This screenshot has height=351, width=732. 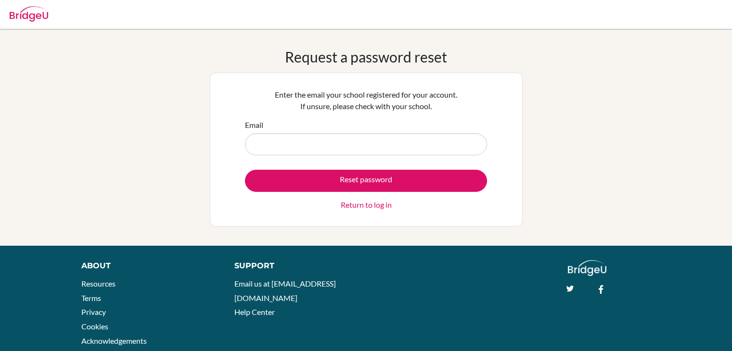 I want to click on h1: Request a password reset, so click(x=366, y=57).